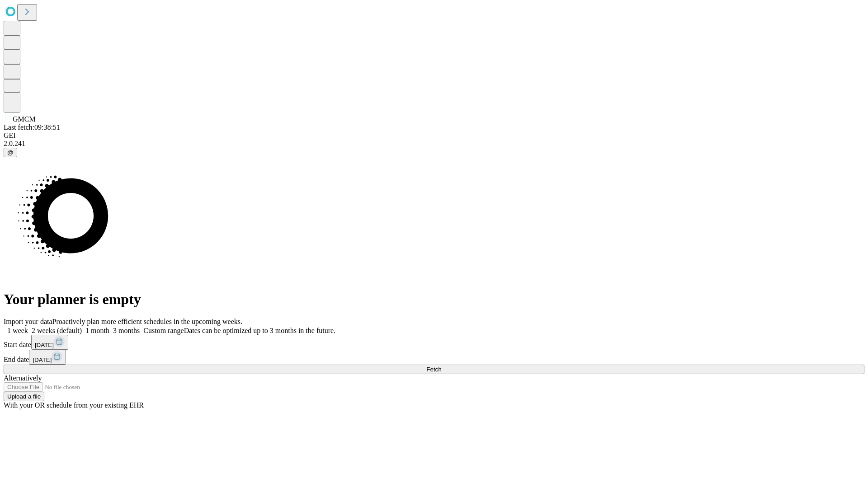  What do you see at coordinates (24, 119) in the screenshot?
I see `span: GMCM` at bounding box center [24, 119].